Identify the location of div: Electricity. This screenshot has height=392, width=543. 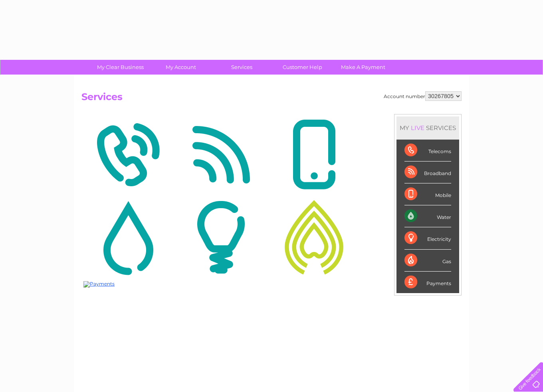
(427, 238).